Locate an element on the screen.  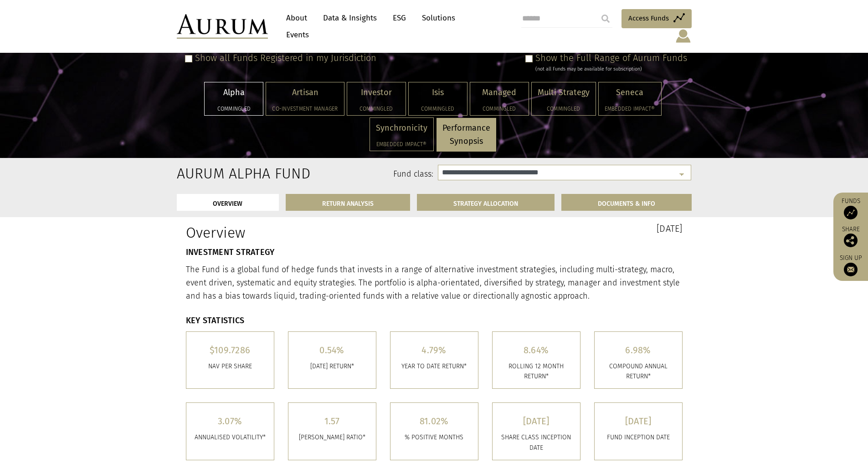
p: Synchronicity is located at coordinates (402, 128).